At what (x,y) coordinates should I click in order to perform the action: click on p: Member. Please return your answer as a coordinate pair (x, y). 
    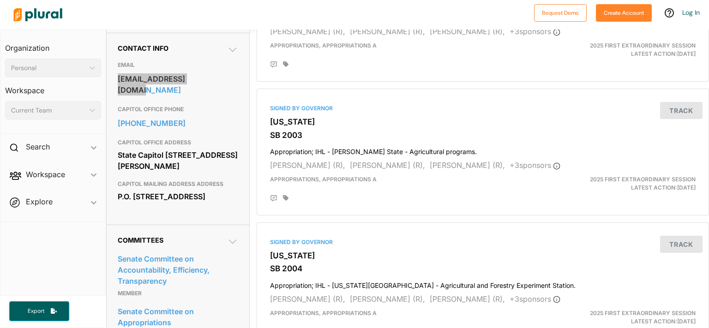
    Looking at the image, I should click on (178, 294).